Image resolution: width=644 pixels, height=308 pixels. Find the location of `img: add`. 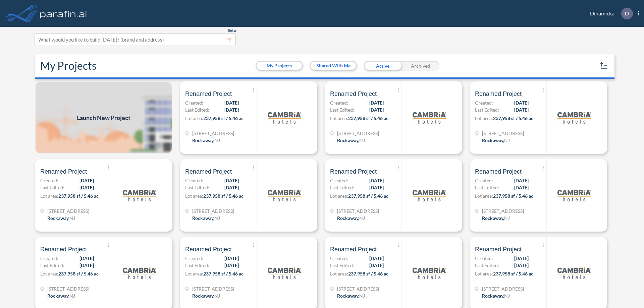

img: add is located at coordinates (104, 118).